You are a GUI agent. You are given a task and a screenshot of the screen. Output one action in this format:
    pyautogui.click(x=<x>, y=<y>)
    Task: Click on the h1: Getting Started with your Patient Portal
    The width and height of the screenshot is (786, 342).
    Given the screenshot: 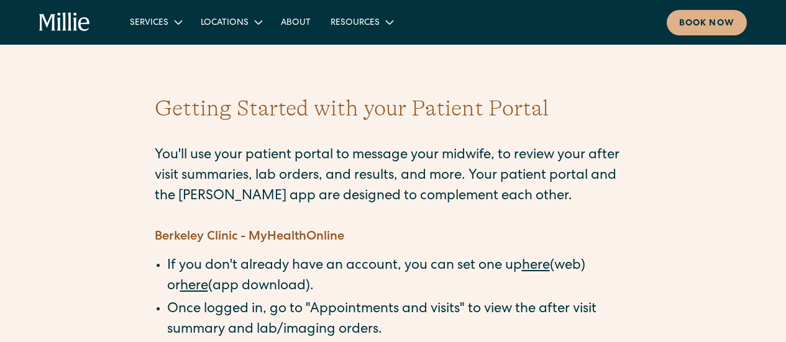 What is the action you would take?
    pyautogui.click(x=393, y=109)
    